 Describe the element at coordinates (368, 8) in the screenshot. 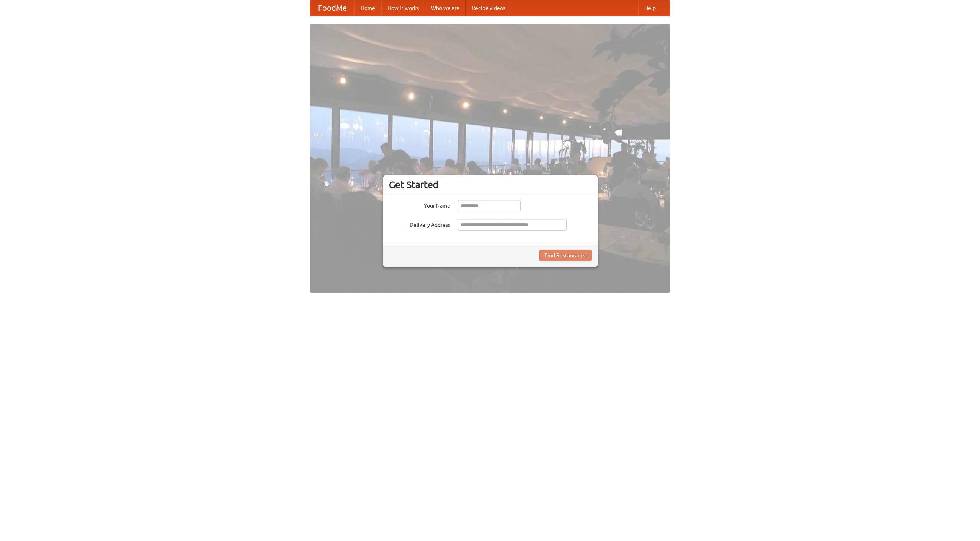

I see `a: Home` at that location.